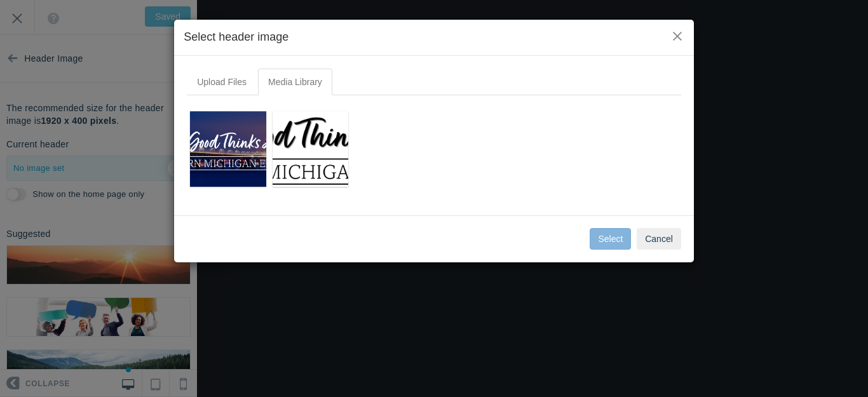 The image size is (868, 397). I want to click on a: Upload Files, so click(222, 82).